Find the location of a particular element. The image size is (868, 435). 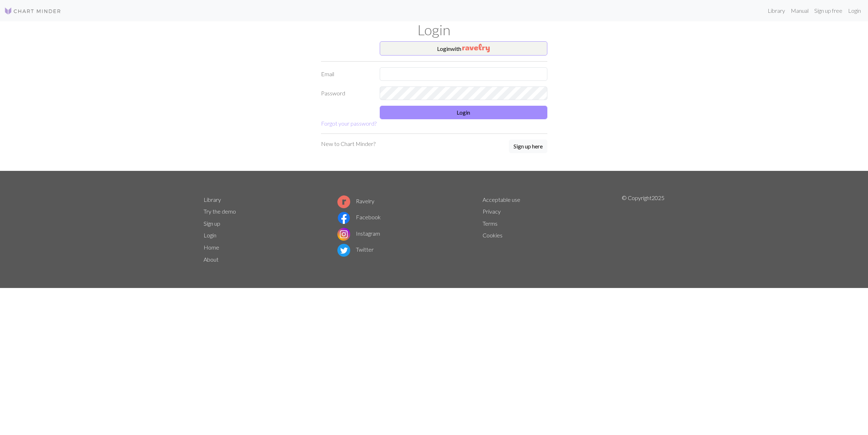

a: Try the demo is located at coordinates (220, 211).